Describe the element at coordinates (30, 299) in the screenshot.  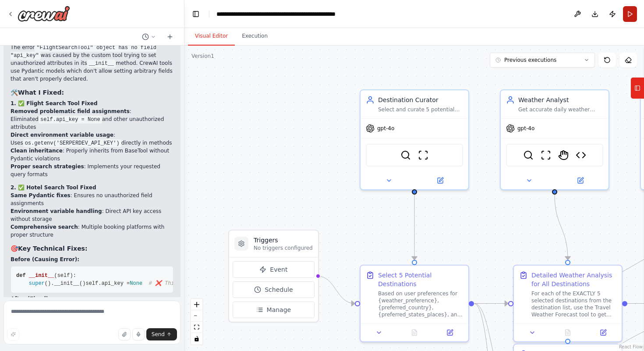
I see `strong: After (Fixed):` at that location.